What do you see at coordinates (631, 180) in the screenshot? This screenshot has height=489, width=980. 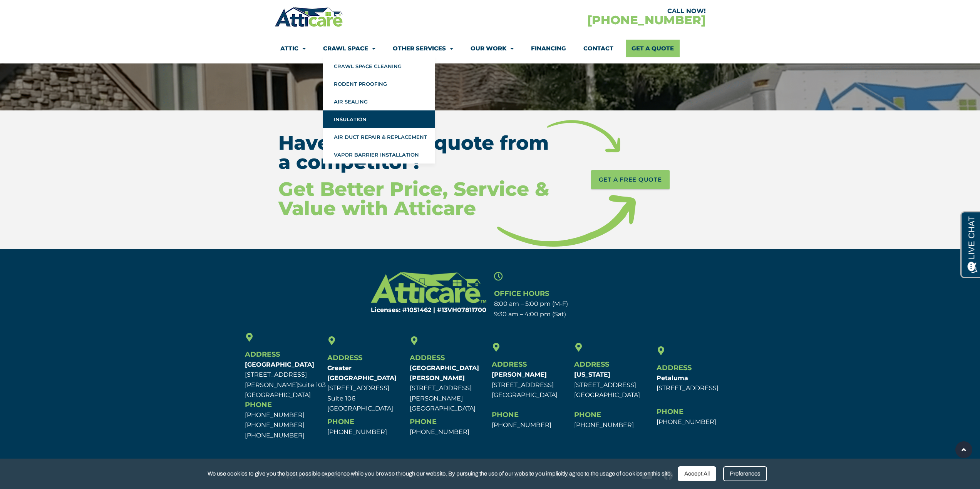 I see `a: GET A FREE QUOTE` at bounding box center [631, 180].